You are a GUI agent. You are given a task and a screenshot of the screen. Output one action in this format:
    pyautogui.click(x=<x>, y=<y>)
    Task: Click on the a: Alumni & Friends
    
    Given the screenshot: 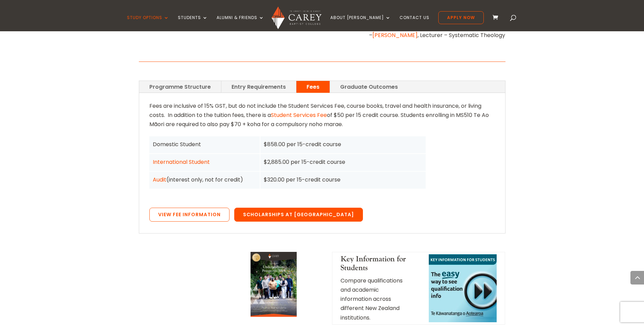 What is the action you would take?
    pyautogui.click(x=241, y=23)
    